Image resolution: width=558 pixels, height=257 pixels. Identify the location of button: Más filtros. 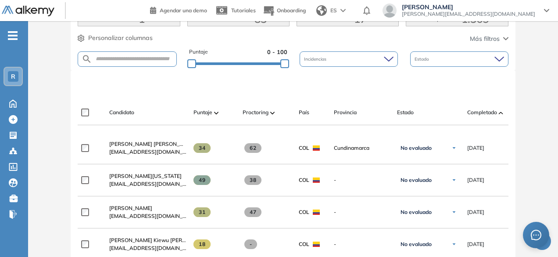
(489, 39).